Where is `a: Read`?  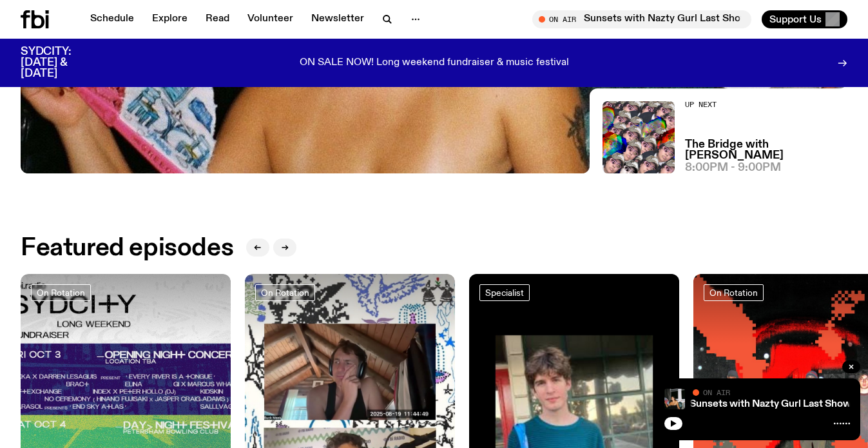 a: Read is located at coordinates (217, 19).